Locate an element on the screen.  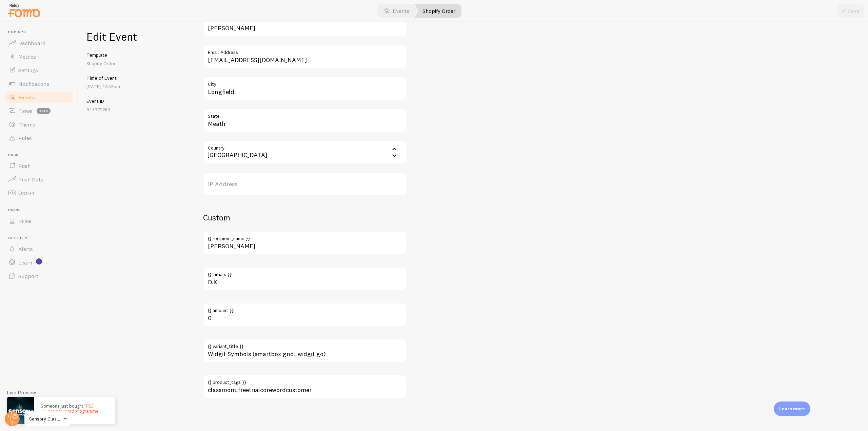
span: Settings is located at coordinates (28, 70).